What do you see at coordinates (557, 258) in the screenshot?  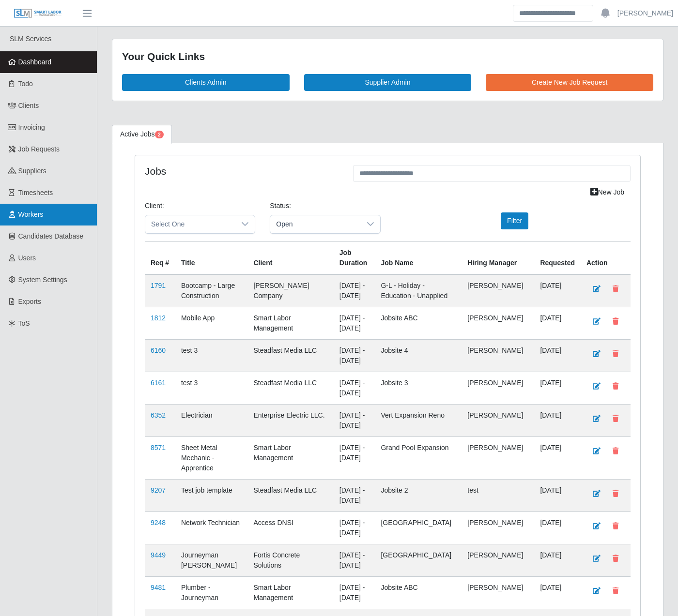 I see `th: Requested` at bounding box center [557, 258].